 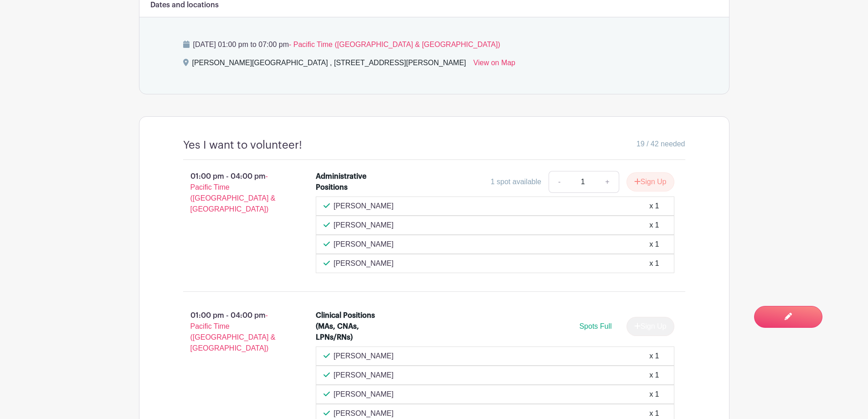 What do you see at coordinates (355, 326) in the screenshot?
I see `div: Clinical Positions (MAs, CNAs, LPNs/RNs)` at bounding box center [355, 326].